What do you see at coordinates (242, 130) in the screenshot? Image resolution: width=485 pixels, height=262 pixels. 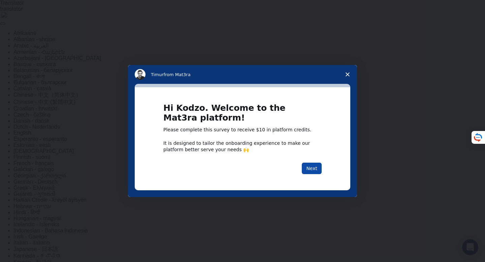 I see `div: Please complete this survey to receive $10 in platform credits.` at bounding box center [242, 130].